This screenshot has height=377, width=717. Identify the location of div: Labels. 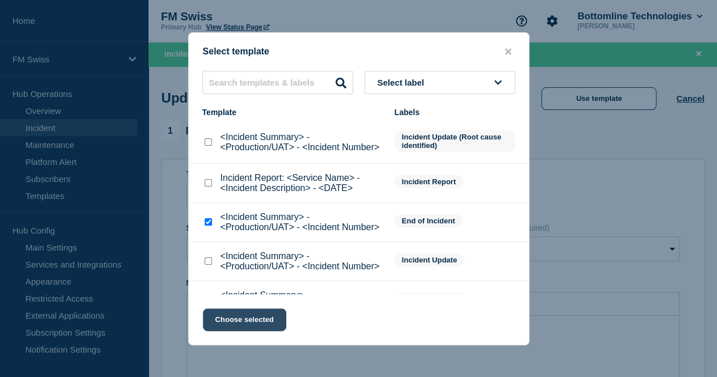
(455, 112).